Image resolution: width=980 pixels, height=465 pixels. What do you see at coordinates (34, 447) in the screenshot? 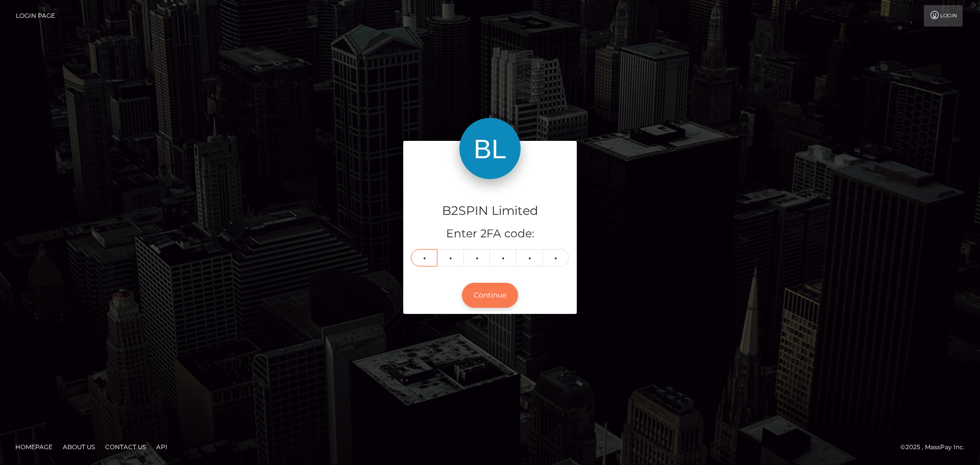
I see `a: Homepage` at bounding box center [34, 447].